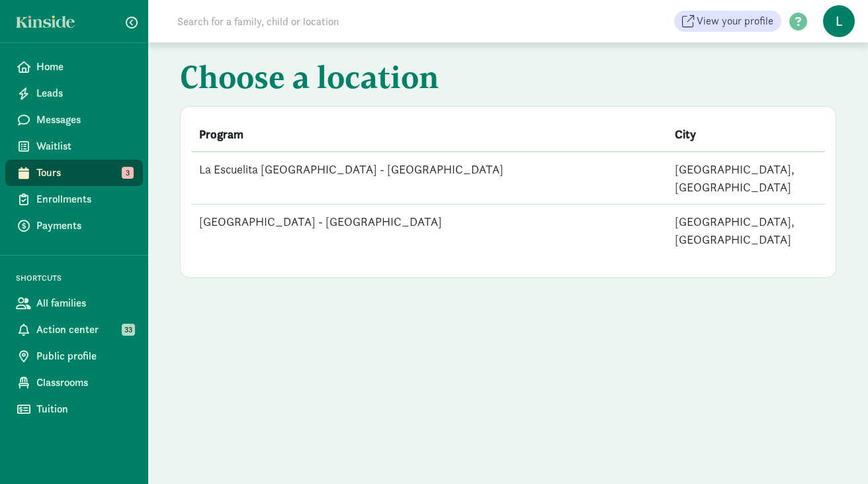  What do you see at coordinates (74, 226) in the screenshot?
I see `a: Payments` at bounding box center [74, 226].